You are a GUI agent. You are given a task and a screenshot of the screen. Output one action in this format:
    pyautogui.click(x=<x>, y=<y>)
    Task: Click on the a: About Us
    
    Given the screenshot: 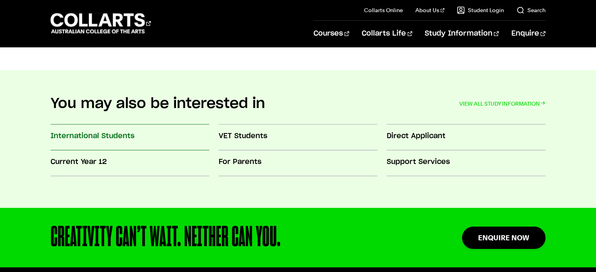 What is the action you would take?
    pyautogui.click(x=430, y=10)
    